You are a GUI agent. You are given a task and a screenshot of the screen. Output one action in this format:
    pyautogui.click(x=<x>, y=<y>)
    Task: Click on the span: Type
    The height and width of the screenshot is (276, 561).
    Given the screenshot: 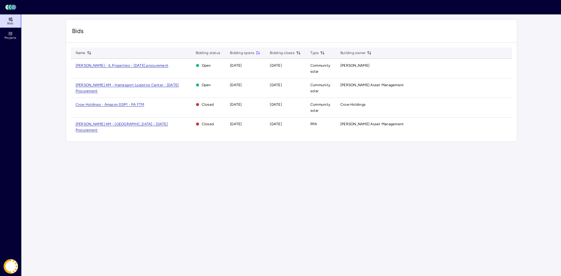 What is the action you would take?
    pyautogui.click(x=318, y=53)
    